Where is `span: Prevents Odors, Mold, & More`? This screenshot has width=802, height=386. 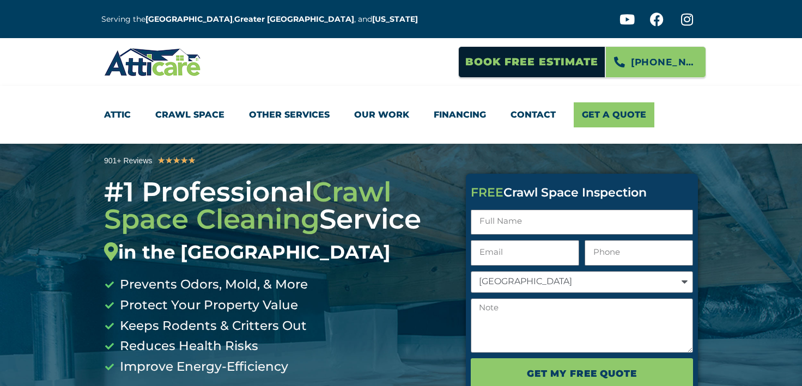 span: Prevents Odors, Mold, & More is located at coordinates (213, 285).